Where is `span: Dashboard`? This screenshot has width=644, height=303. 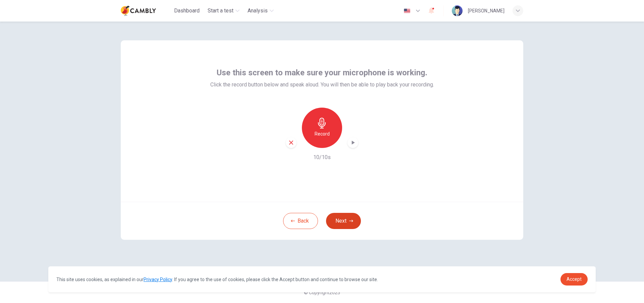
span: Dashboard is located at coordinates (187, 11).